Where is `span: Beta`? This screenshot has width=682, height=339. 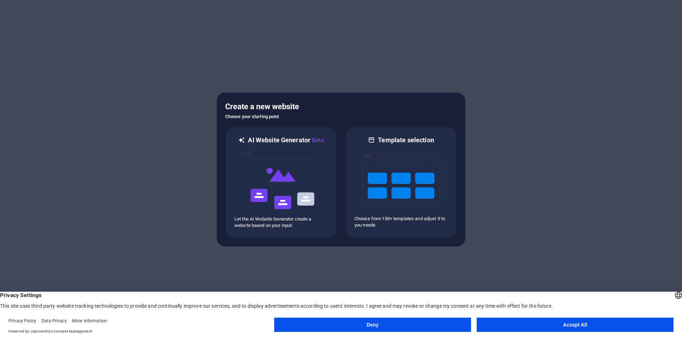 span: Beta is located at coordinates (317, 140).